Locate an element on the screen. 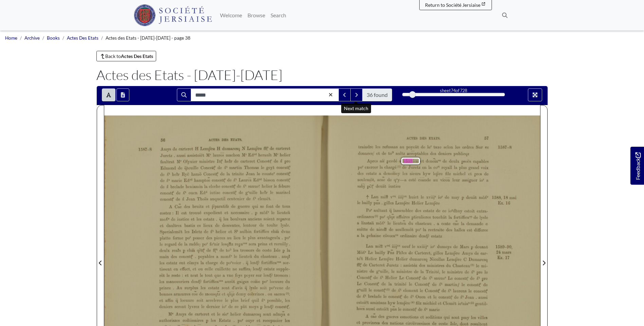 The width and height of the screenshot is (644, 326). span: 1588, is located at coordinates (496, 198).